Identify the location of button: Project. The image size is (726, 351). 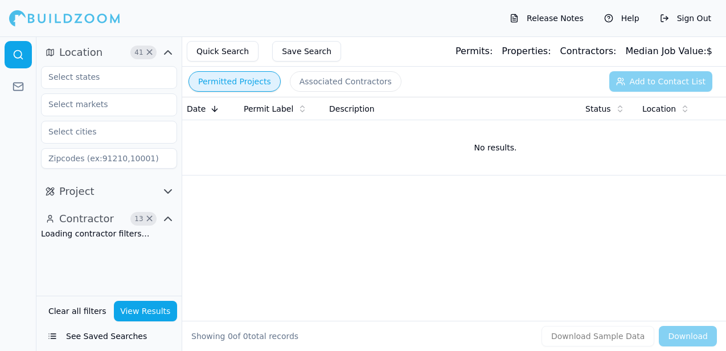
(109, 191).